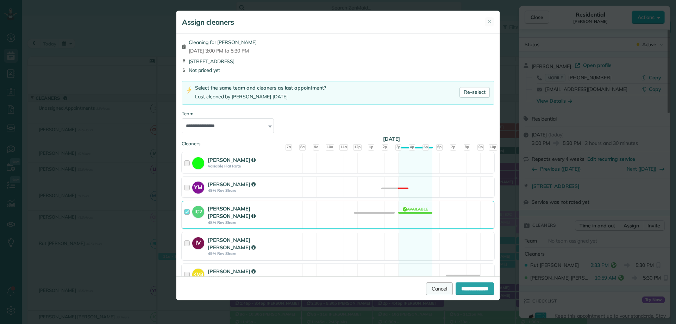 The width and height of the screenshot is (676, 324). What do you see at coordinates (247, 166) in the screenshot?
I see `strong: Variable Flat Rate` at bounding box center [247, 166].